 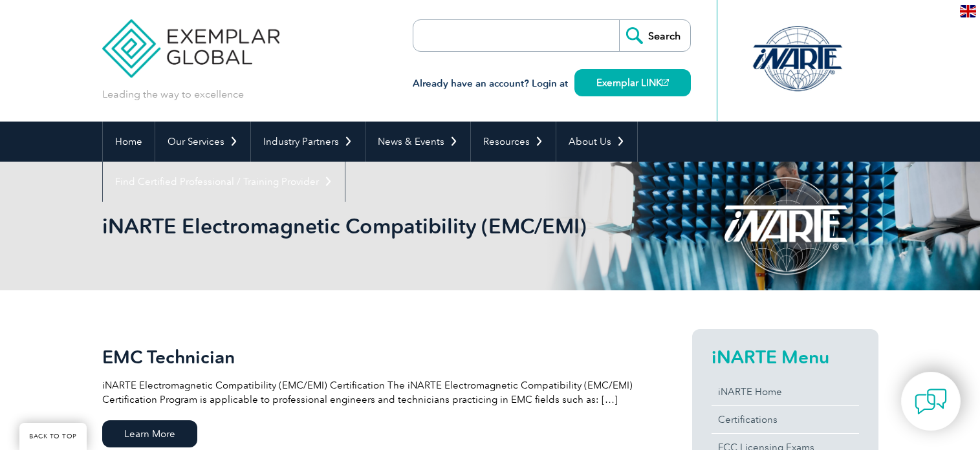 What do you see at coordinates (172, 94) in the screenshot?
I see `p: Leading the way to excellence` at bounding box center [172, 94].